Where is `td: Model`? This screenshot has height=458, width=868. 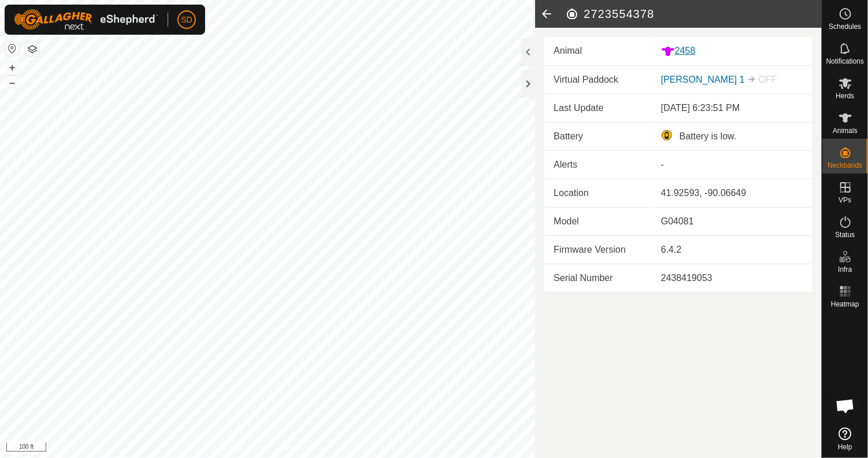
td: Model is located at coordinates (598, 221).